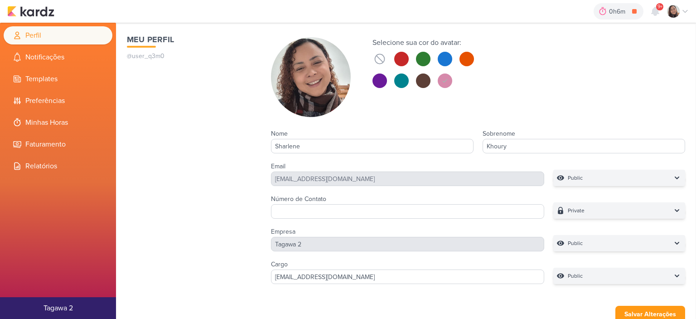 Image resolution: width=696 pixels, height=319 pixels. I want to click on p: Private, so click(576, 210).